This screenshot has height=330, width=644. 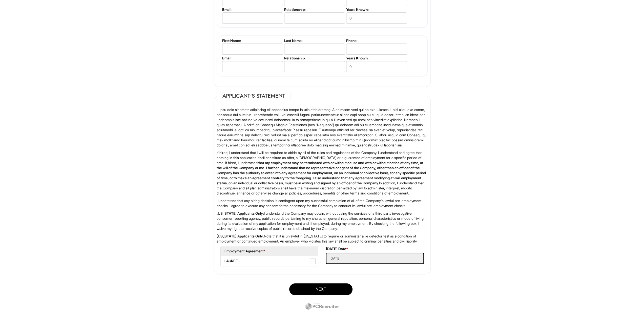 I want to click on strong: that my employment may be terminated with or without cause and with or without notice at any time..., so click(x=321, y=173).